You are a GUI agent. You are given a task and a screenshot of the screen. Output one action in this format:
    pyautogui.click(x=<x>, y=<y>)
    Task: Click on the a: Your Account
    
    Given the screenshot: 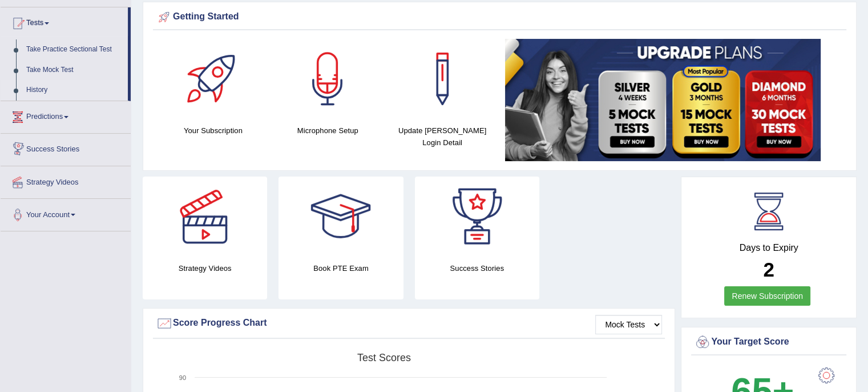 What is the action you would take?
    pyautogui.click(x=66, y=213)
    